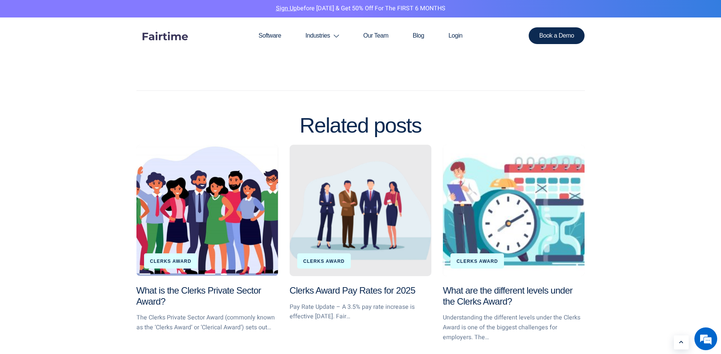 This screenshot has height=354, width=721. I want to click on a: Industries, so click(322, 36).